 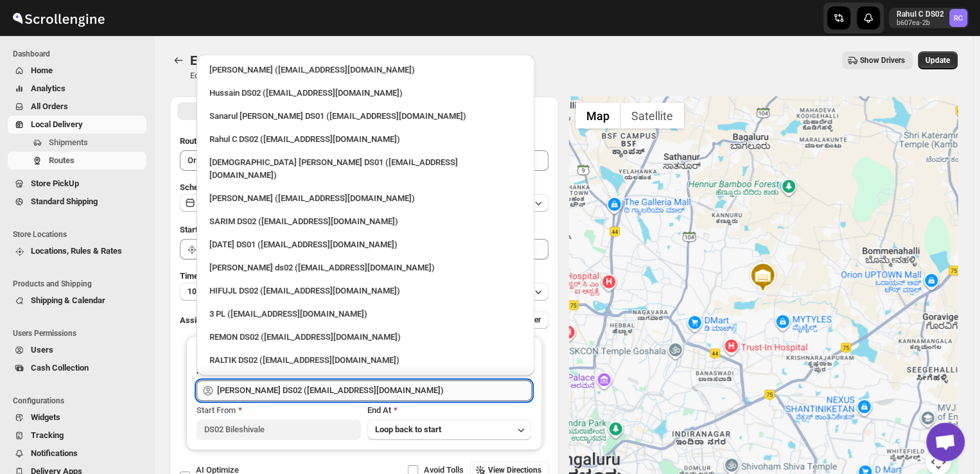 I want to click on p: b607ea-2b, so click(x=920, y=23).